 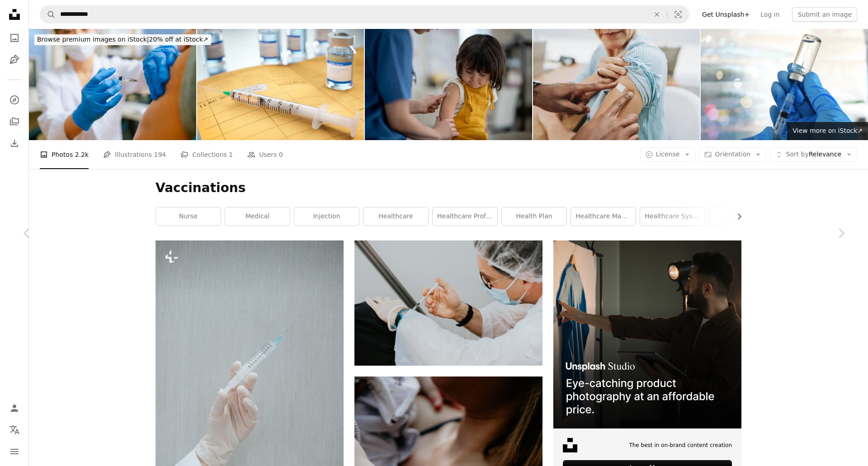 I want to click on a: healthcare system, so click(x=672, y=216).